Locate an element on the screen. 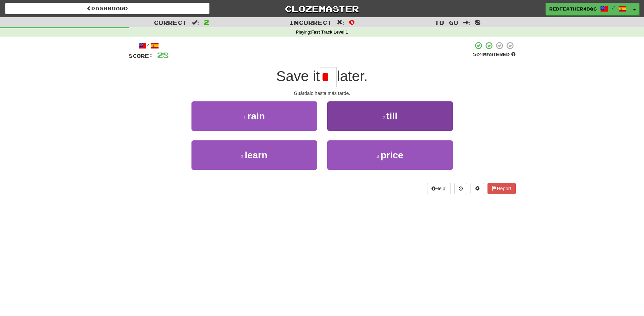 Image resolution: width=644 pixels, height=316 pixels. strong: Fast Track Level 1 is located at coordinates (330, 32).